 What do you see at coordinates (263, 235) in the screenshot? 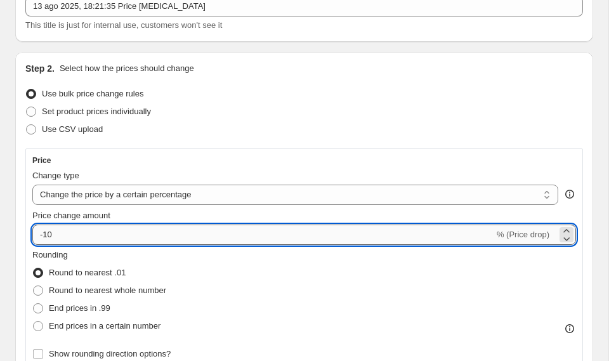
I see `input: -15` at bounding box center [263, 235].